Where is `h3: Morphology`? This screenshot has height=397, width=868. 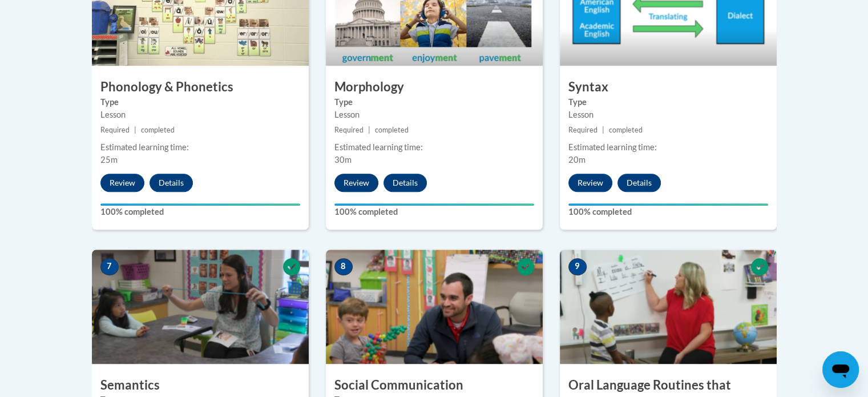 h3: Morphology is located at coordinates (434, 87).